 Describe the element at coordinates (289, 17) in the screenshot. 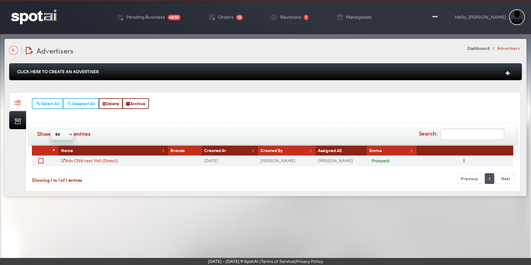

I see `a: Revisions 1` at that location.